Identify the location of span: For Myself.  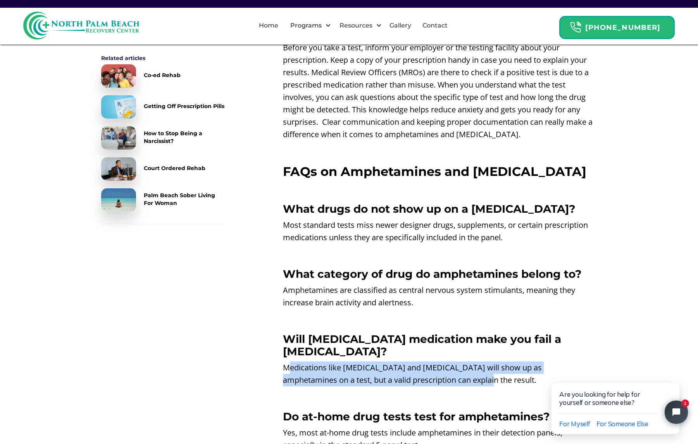
(40, 65).